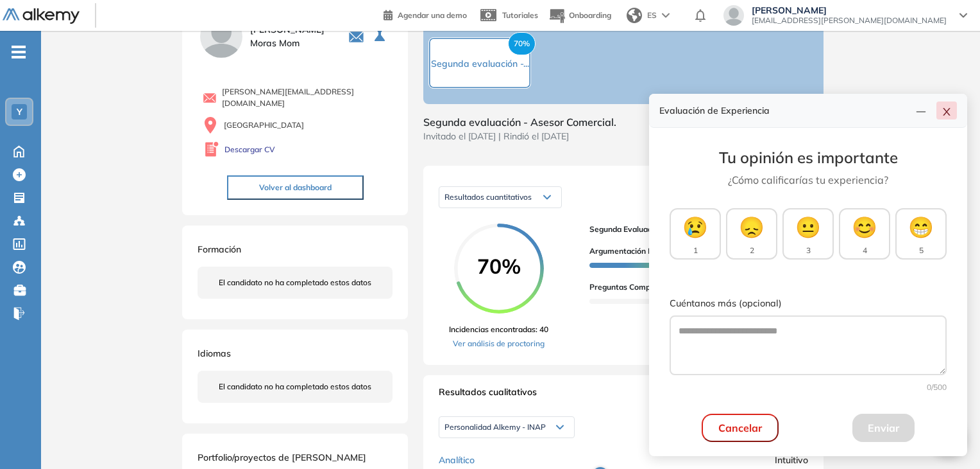 This screenshot has width=980, height=469. What do you see at coordinates (480, 63) in the screenshot?
I see `span: Segunda evaluación -...` at bounding box center [480, 63].